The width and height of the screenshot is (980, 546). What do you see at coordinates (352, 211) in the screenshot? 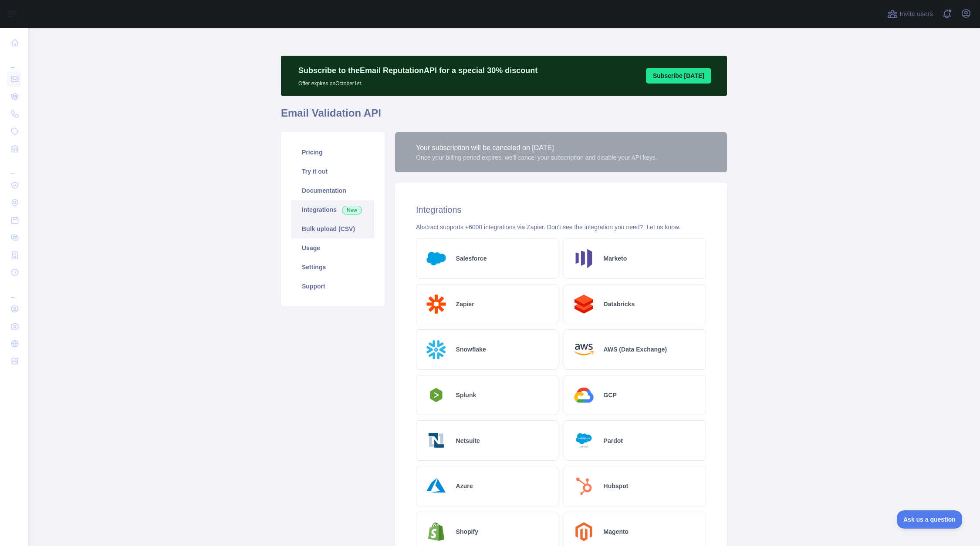
I see `span: New` at bounding box center [352, 211].